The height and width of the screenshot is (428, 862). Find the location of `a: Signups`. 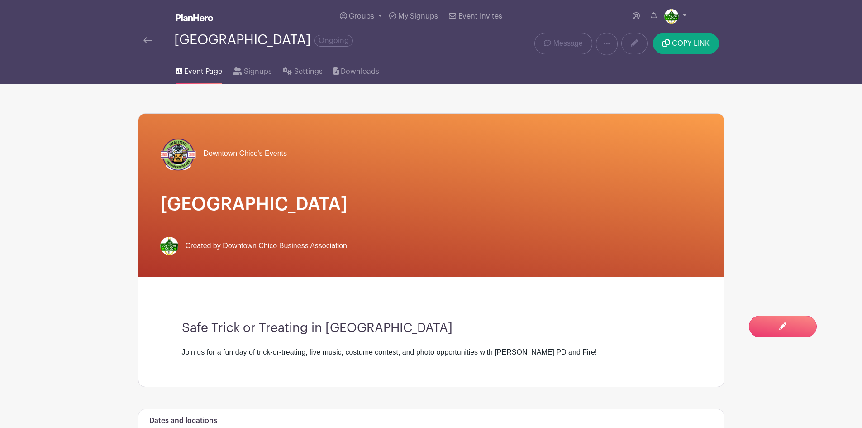

a: Signups is located at coordinates (253, 70).